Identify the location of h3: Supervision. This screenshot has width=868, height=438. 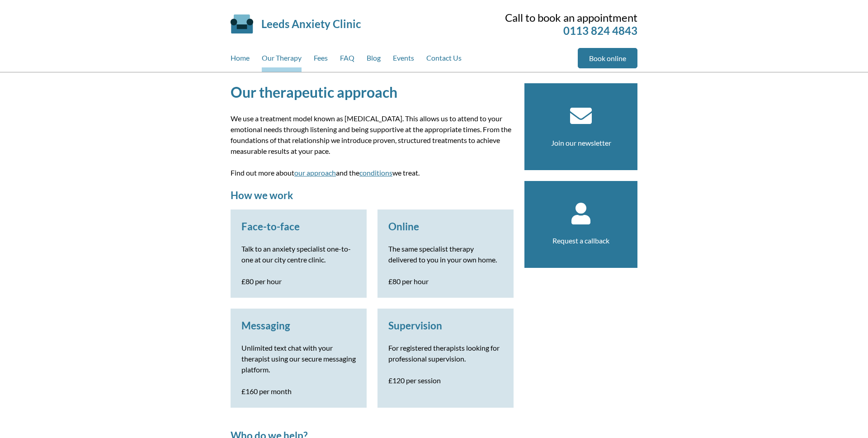
(445, 326).